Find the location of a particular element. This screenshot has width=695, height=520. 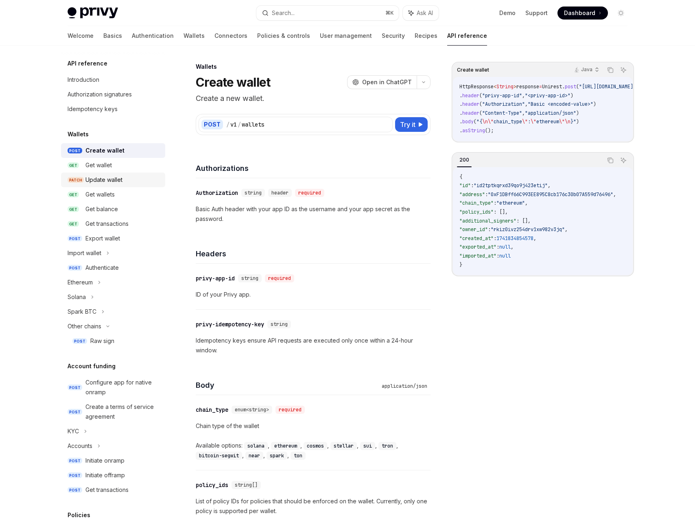

a: Connectors is located at coordinates (231, 36).